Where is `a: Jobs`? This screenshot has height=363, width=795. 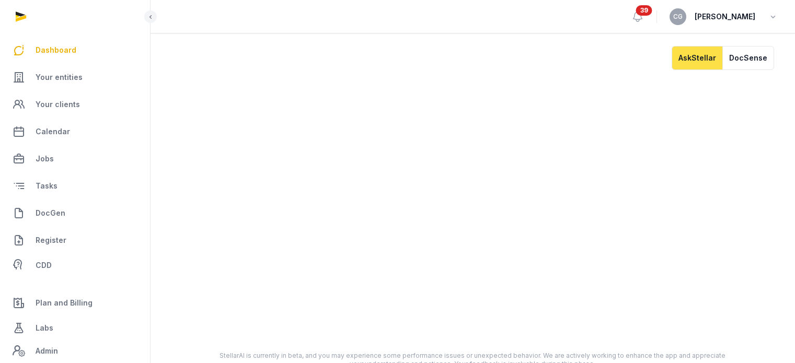 a: Jobs is located at coordinates (75, 159).